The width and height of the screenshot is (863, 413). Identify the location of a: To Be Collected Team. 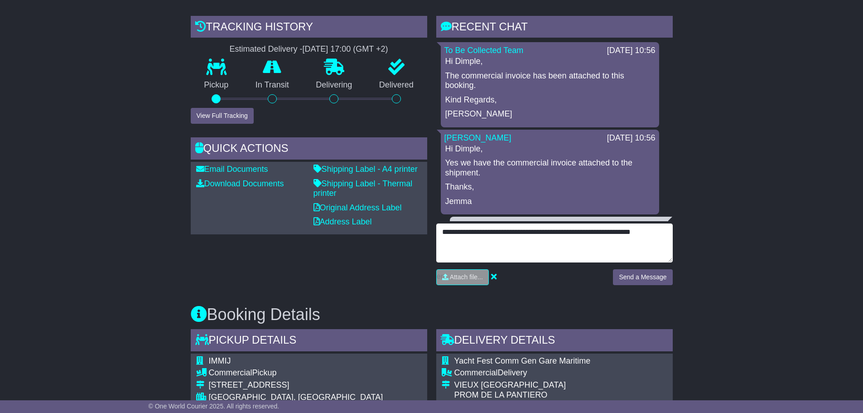
(484, 50).